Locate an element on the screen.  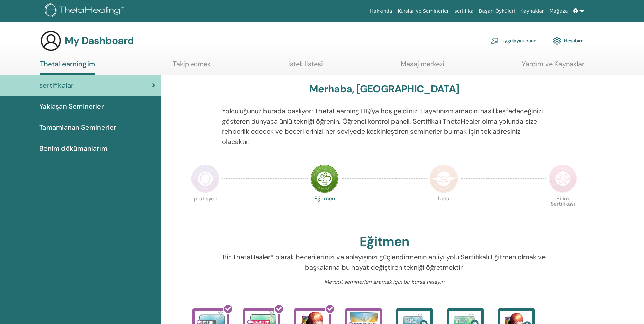
a: Hesabım is located at coordinates (568, 41).